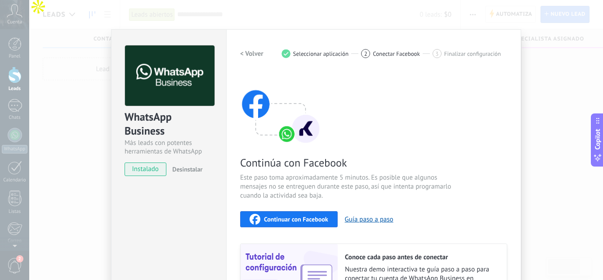 This screenshot has width=603, height=280. What do you see at coordinates (252, 53) in the screenshot?
I see `button: < Volver` at bounding box center [252, 53].